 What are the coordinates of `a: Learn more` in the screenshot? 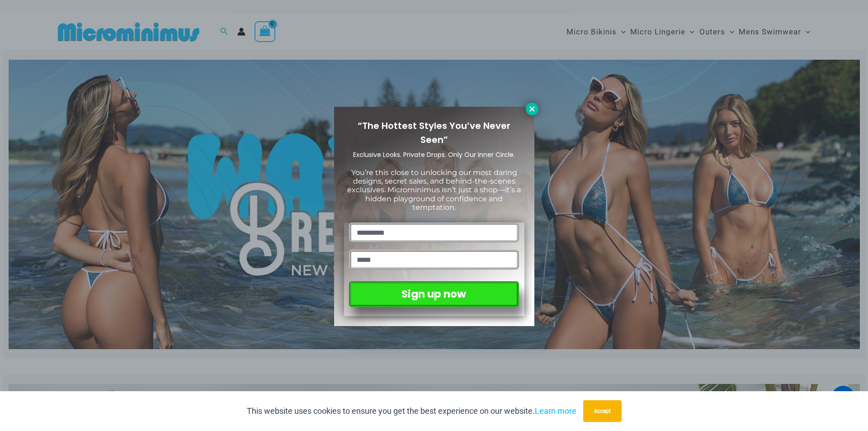 It's located at (556, 411).